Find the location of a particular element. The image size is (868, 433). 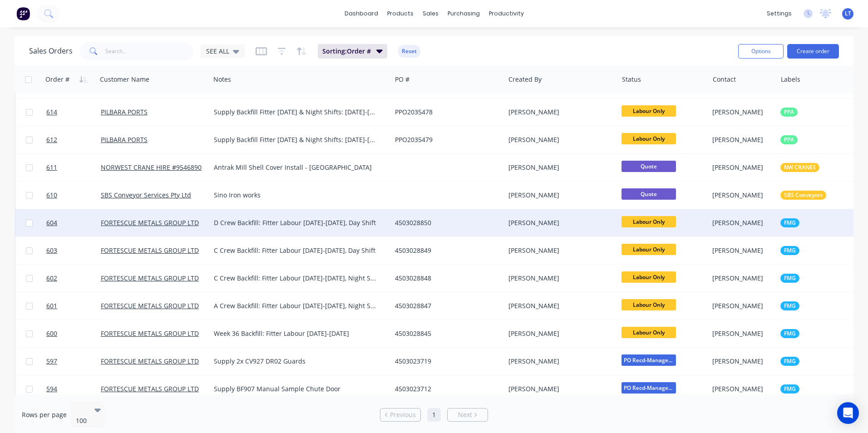

div: 4503028848 is located at coordinates (445, 278).